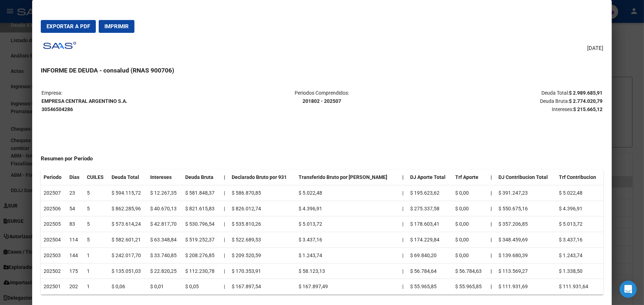 This screenshot has width=644, height=305. I want to click on td: 202504, so click(54, 240).